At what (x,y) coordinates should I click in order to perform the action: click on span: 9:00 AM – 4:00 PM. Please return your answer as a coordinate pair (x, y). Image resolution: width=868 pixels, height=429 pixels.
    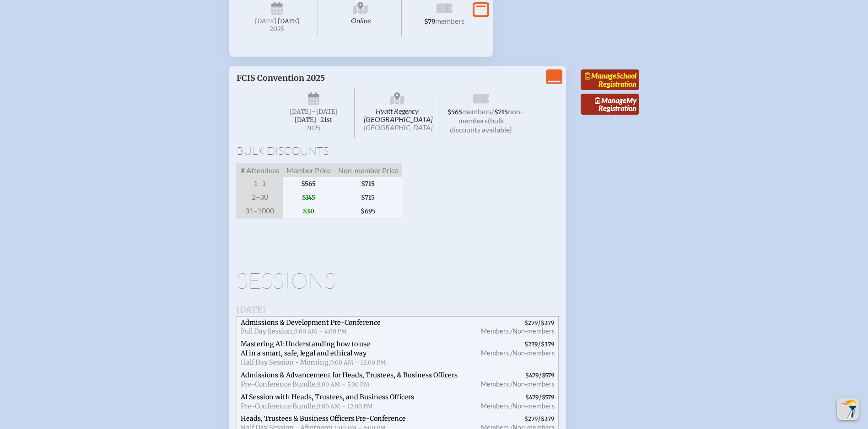
    Looking at the image, I should click on (320, 331).